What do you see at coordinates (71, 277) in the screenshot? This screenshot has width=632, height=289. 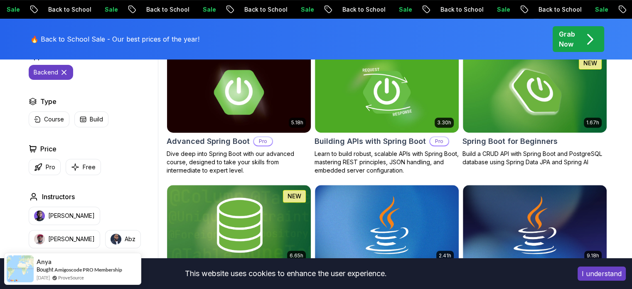 I see `a: ProveSource` at bounding box center [71, 277].